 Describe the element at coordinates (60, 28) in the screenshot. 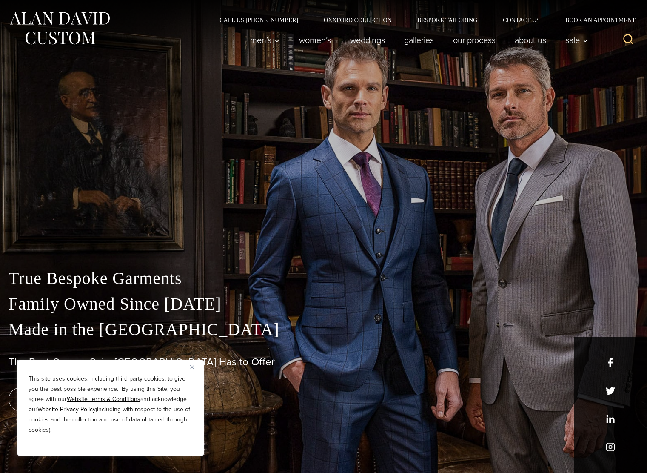

I see `img: Alan David Custom` at that location.